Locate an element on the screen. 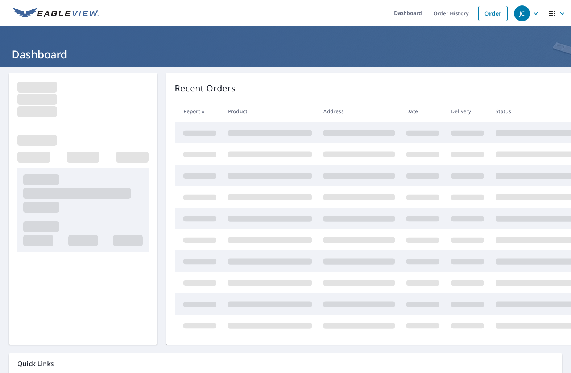 Image resolution: width=571 pixels, height=373 pixels. p: Quick Links is located at coordinates (285, 363).